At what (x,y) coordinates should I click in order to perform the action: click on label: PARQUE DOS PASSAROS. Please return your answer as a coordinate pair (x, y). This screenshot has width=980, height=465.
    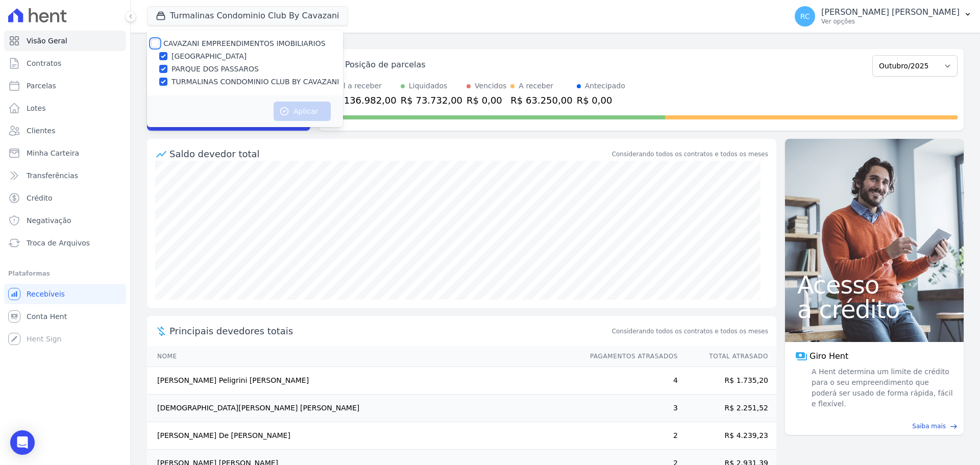
    Looking at the image, I should click on (215, 69).